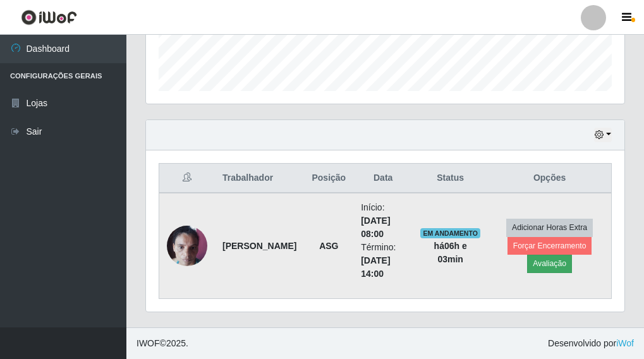 This screenshot has width=644, height=359. What do you see at coordinates (591, 343) in the screenshot?
I see `span: Desenvolvido por` at bounding box center [591, 343].